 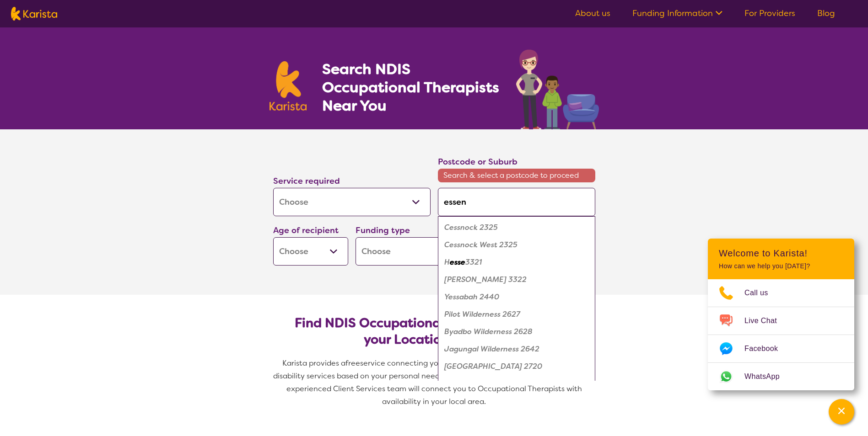 What do you see at coordinates (472, 297) in the screenshot?
I see `em: Yessabah 2440` at bounding box center [472, 297].